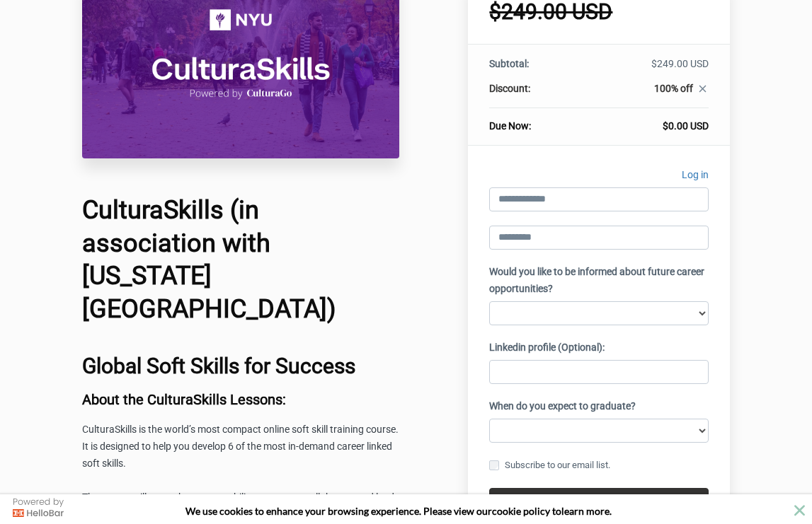 This screenshot has height=524, width=812. What do you see at coordinates (494, 465) in the screenshot?
I see `input: Subscribe to our email list.` at bounding box center [494, 465].